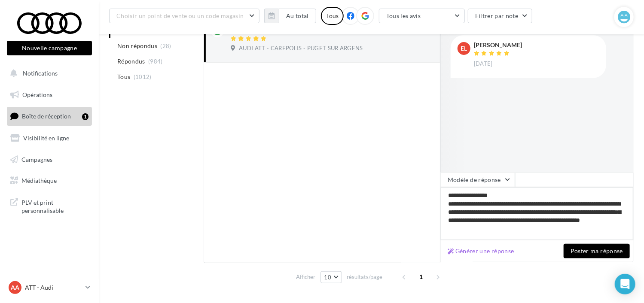  I want to click on button: Modèle de réponse, so click(478, 180).